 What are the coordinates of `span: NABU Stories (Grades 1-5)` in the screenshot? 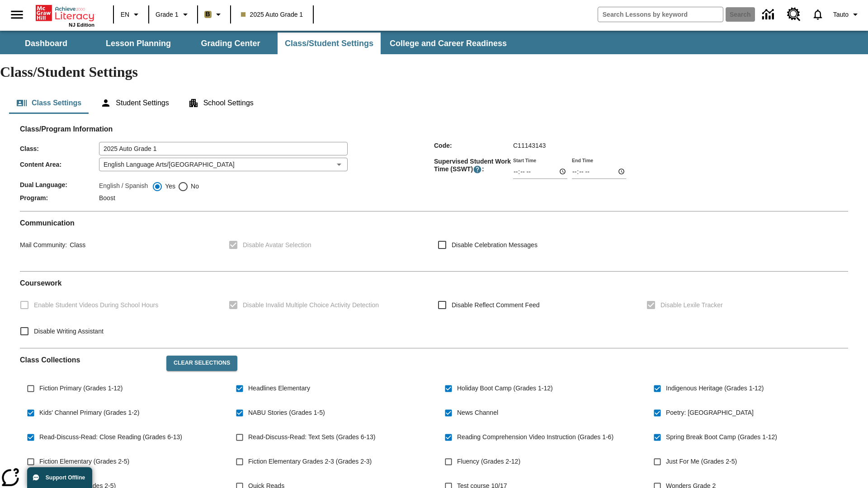 It's located at (287, 412).